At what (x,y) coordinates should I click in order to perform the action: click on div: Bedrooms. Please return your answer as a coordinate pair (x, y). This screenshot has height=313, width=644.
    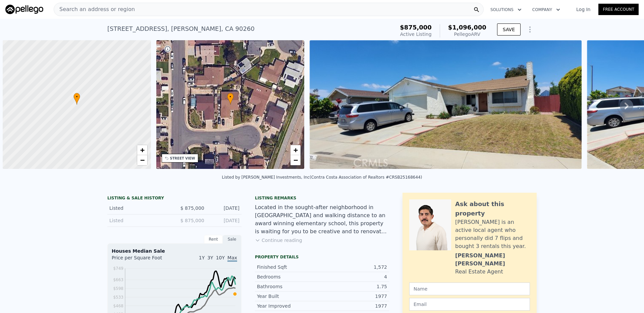
    Looking at the image, I should click on (290, 277).